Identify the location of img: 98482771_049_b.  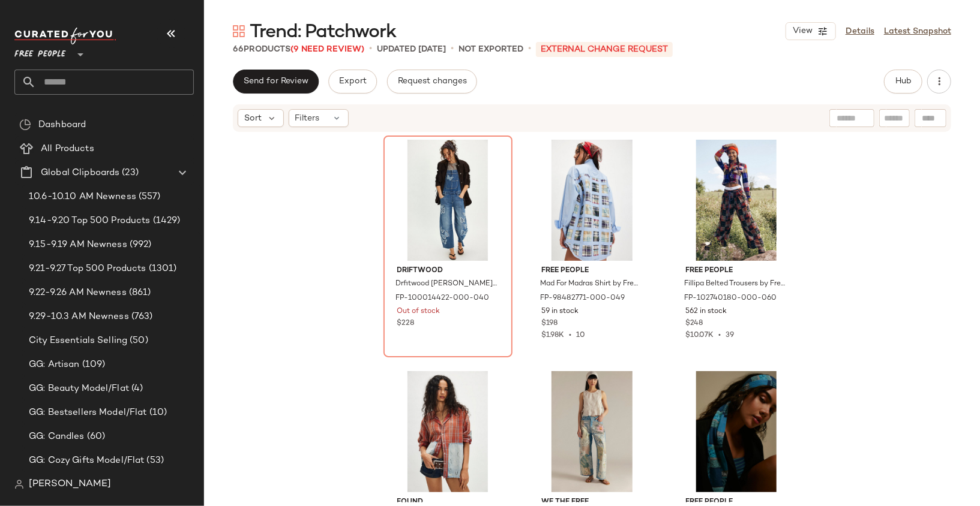
(592, 200).